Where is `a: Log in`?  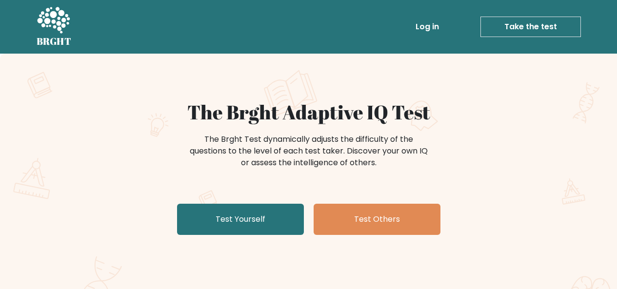 a: Log in is located at coordinates (427, 27).